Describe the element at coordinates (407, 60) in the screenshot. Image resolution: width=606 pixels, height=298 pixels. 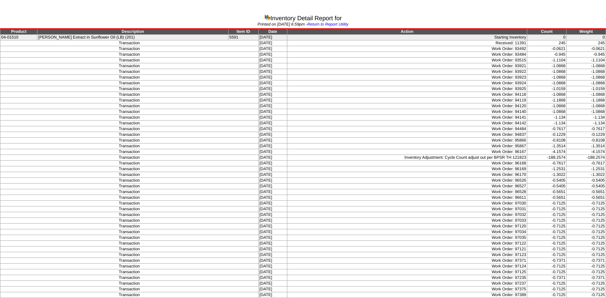
I see `td: Work Order: 93515` at that location.